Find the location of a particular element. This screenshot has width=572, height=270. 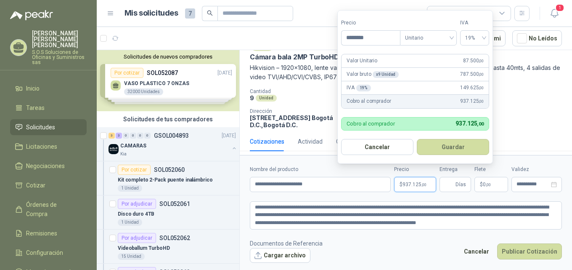

div: x 9 Unidad is located at coordinates (386, 74).